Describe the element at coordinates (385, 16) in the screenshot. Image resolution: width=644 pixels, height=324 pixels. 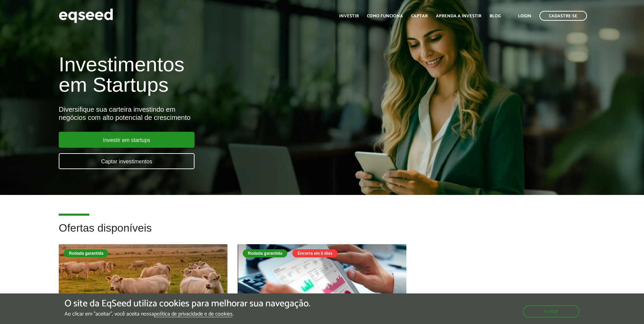
I see `a: Como funciona` at that location.